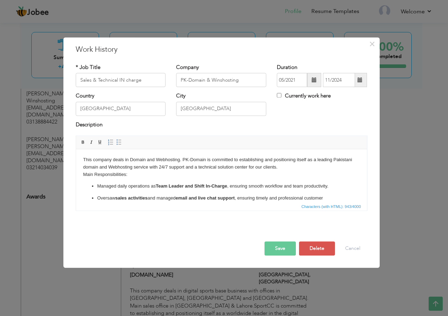 The image size is (448, 316). What do you see at coordinates (119, 143) in the screenshot?
I see `a: Insert/Remove Bulleted List` at bounding box center [119, 143].